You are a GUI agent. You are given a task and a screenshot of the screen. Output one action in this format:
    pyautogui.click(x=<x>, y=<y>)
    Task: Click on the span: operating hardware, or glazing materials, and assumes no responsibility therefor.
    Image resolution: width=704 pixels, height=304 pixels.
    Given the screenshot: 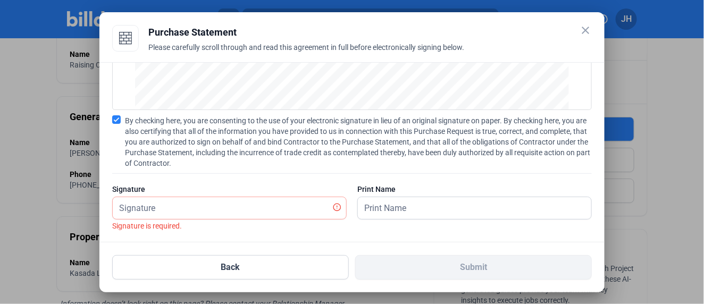 What is the action you would take?
    pyautogui.click(x=224, y=79)
    